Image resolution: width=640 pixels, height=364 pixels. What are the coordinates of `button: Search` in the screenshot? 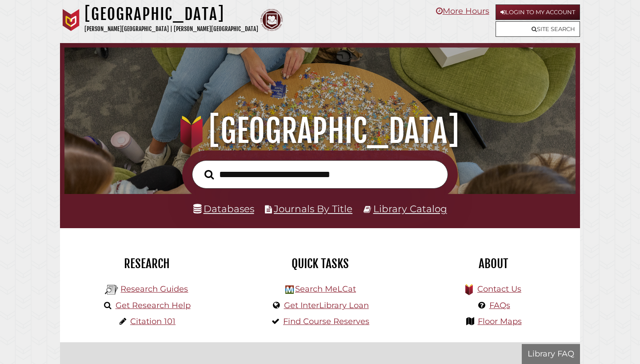 It's located at (209, 175).